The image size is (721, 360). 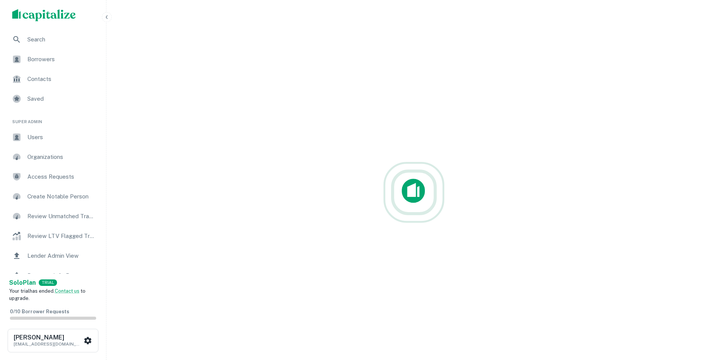 I want to click on span: Search, so click(x=61, y=40).